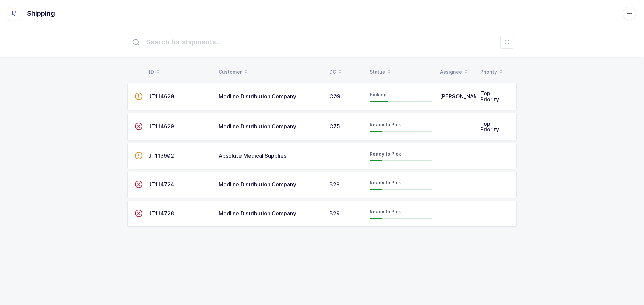  What do you see at coordinates (496, 72) in the screenshot?
I see `div: Priority` at bounding box center [496, 72].